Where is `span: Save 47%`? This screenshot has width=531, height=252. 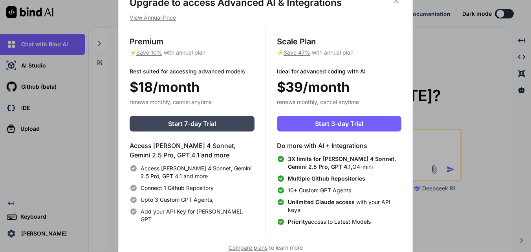 span: Save 47% is located at coordinates (297, 52).